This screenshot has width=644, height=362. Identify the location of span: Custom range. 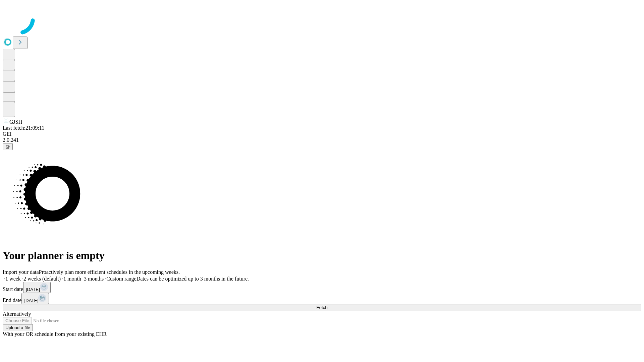
(121, 279).